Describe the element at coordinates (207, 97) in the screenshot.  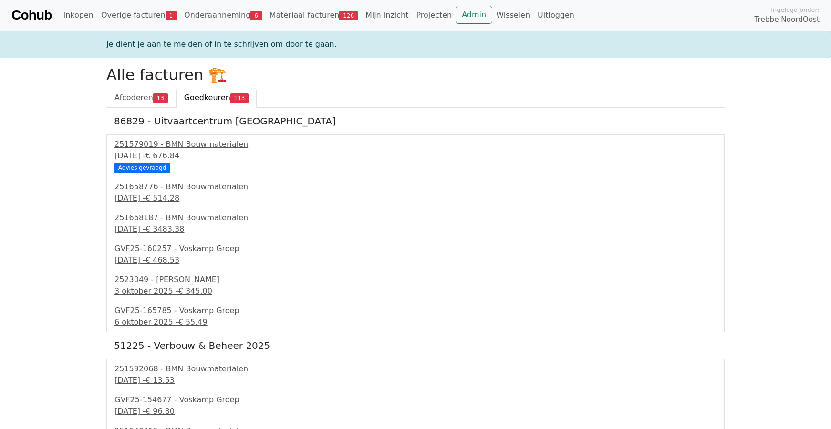
I see `span: Goedkeuren` at that location.